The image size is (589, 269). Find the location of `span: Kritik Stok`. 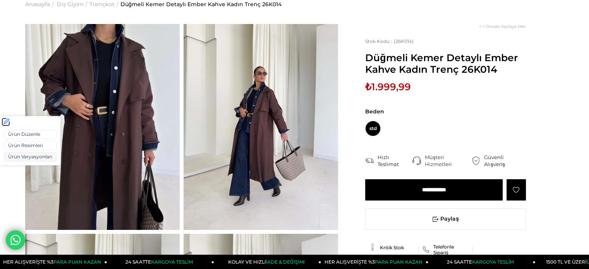

span: Kritik Stok is located at coordinates (392, 247).